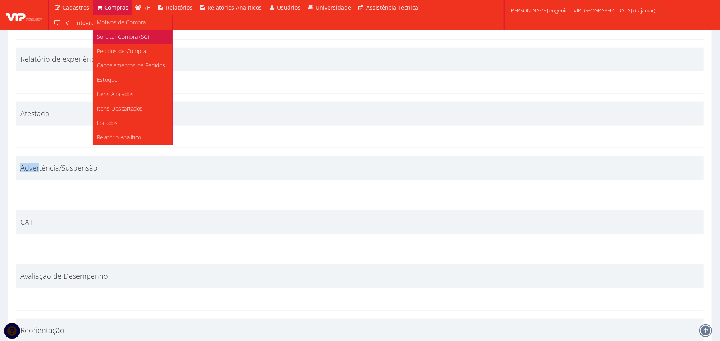  What do you see at coordinates (235, 7) in the screenshot?
I see `span: Relatórios Analíticos` at bounding box center [235, 7].